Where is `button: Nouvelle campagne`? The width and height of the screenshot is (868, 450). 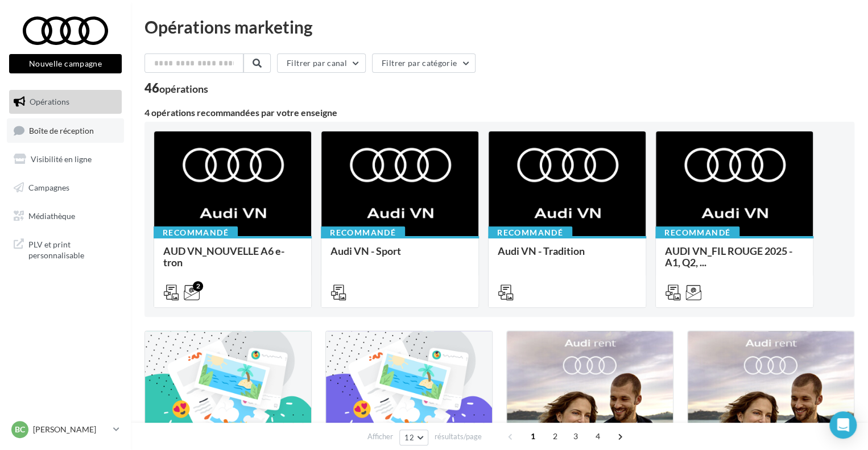
button: Nouvelle campagne is located at coordinates (65, 64).